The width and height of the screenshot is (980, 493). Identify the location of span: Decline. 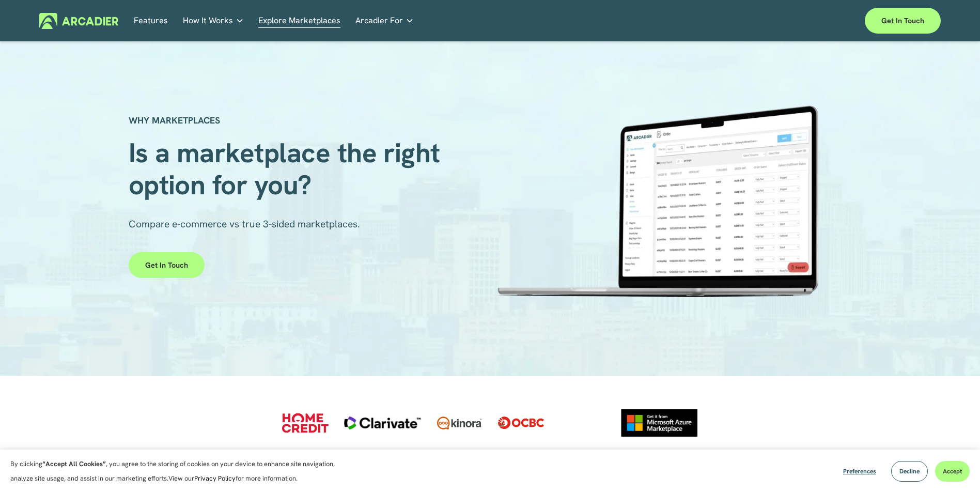
(909, 471).